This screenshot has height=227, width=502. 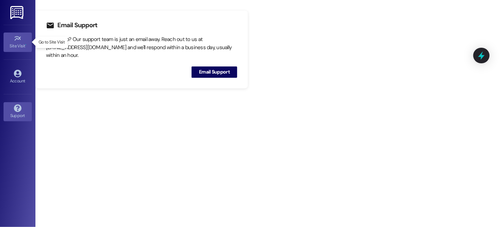 I want to click on a: Support, so click(x=18, y=112).